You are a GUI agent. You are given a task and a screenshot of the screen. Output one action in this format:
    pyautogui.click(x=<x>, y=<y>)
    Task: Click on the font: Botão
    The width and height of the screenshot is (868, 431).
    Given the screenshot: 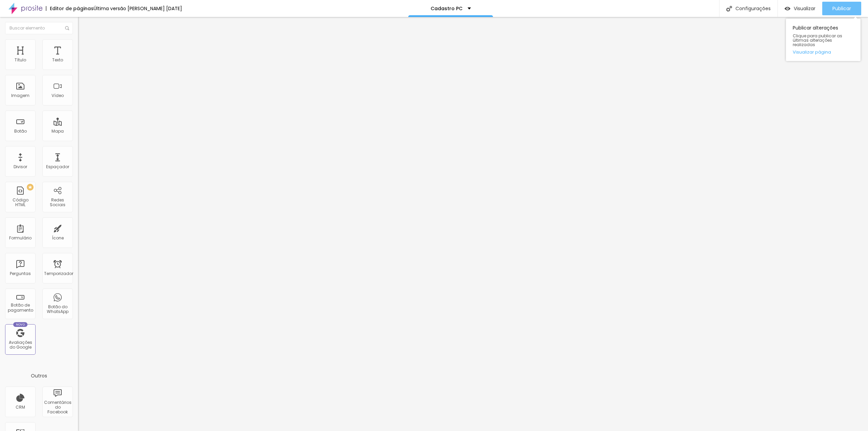 What is the action you would take?
    pyautogui.click(x=20, y=131)
    